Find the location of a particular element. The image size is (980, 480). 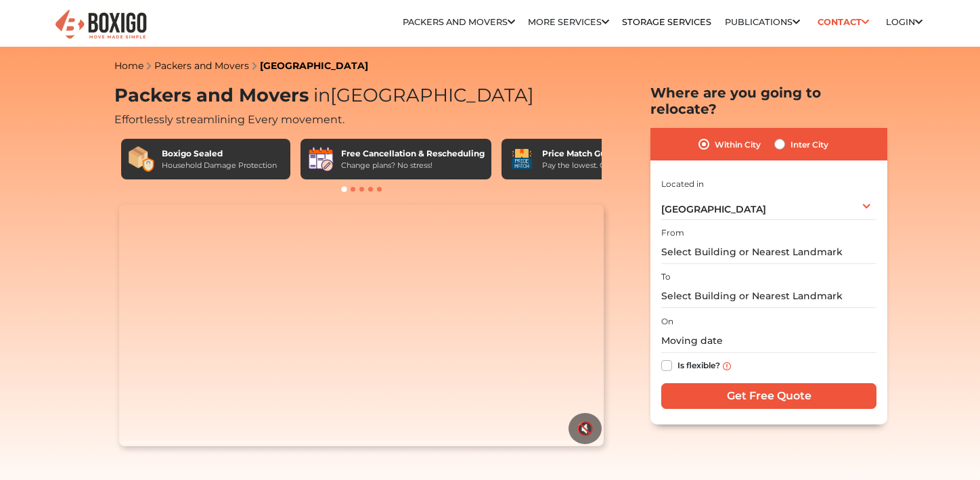

img: Price Match Guarantee is located at coordinates (521, 159).